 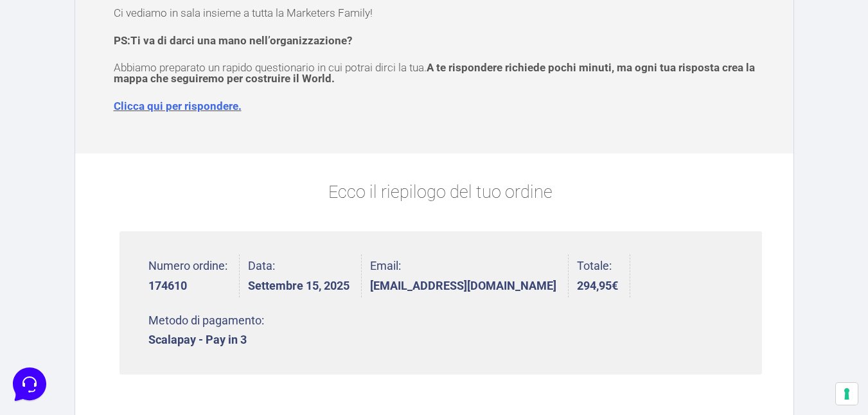 What do you see at coordinates (50, 321) in the screenshot?
I see `p: Home` at bounding box center [50, 321].